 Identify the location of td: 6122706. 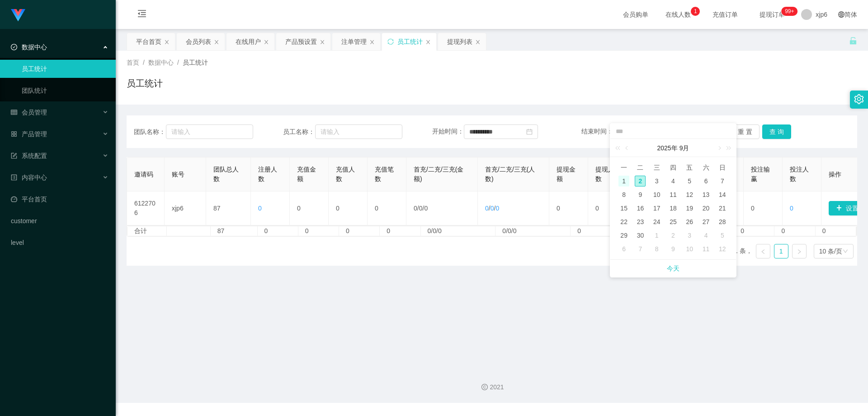
(145, 208).